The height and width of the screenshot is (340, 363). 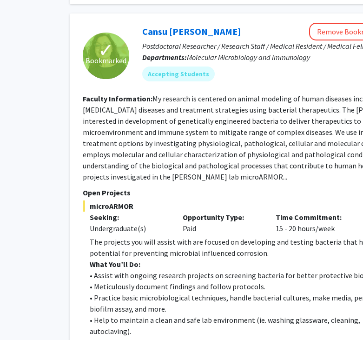 What do you see at coordinates (165, 57) in the screenshot?
I see `b: Departments:` at bounding box center [165, 57].